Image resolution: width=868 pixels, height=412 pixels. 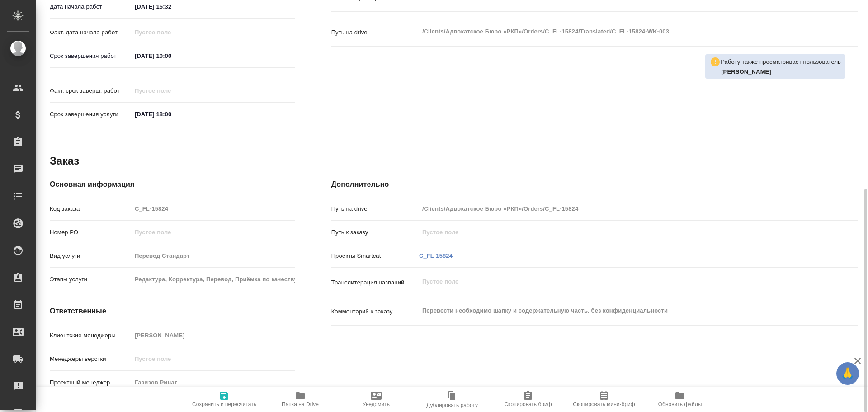 I want to click on textarea: /Clients/Адвокатское Бюро «РКП»/Orders/C_FL-15824/Translated/C_FL-15824-WK-003, so click(x=617, y=32).